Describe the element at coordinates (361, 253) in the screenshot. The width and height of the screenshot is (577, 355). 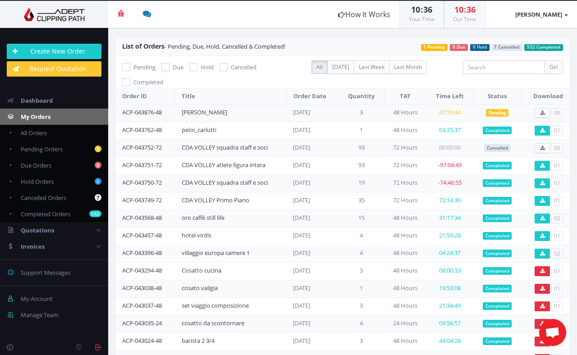
I see `td: 4` at that location.